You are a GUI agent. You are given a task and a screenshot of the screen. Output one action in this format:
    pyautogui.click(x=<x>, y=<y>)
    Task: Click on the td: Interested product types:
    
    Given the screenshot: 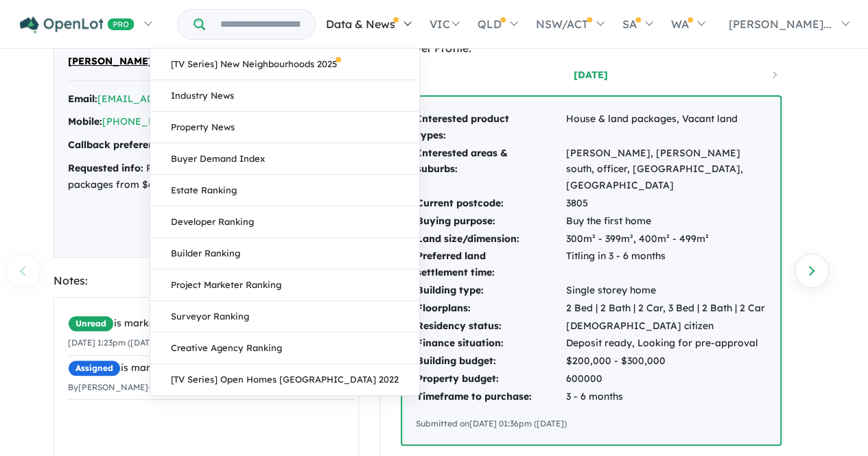 What is the action you would take?
    pyautogui.click(x=491, y=127)
    